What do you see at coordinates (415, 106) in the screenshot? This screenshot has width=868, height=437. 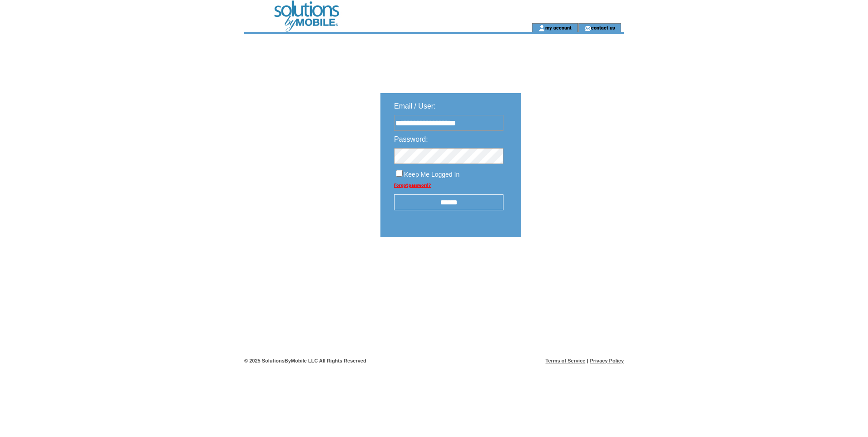 I see `span: Email / User:` at bounding box center [415, 106].